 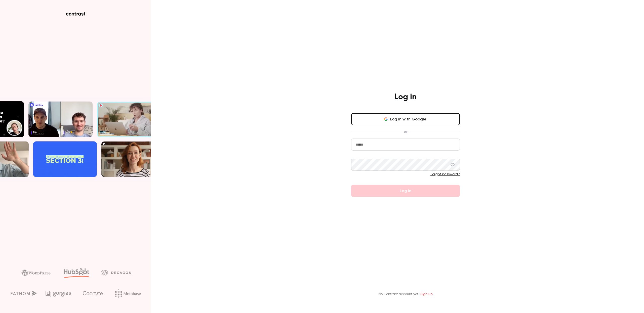 What do you see at coordinates (445, 174) in the screenshot?
I see `a: Forgot password?` at bounding box center [445, 174].